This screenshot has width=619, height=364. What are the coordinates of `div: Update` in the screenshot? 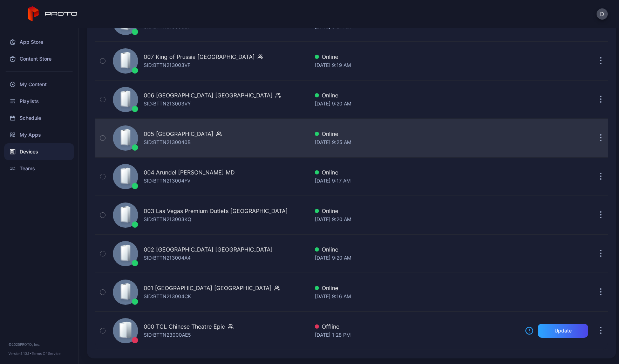 It's located at (563, 331).